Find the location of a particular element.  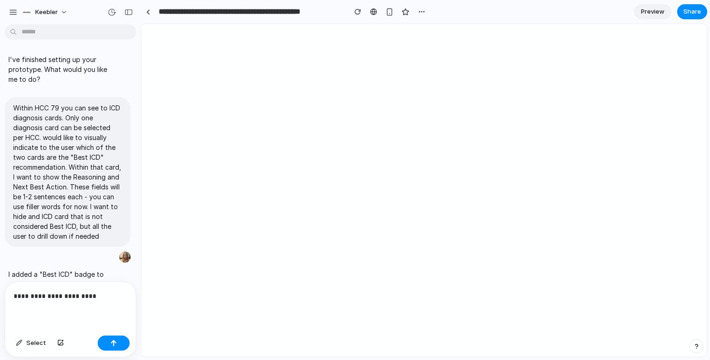

span: Share is located at coordinates (692, 12).